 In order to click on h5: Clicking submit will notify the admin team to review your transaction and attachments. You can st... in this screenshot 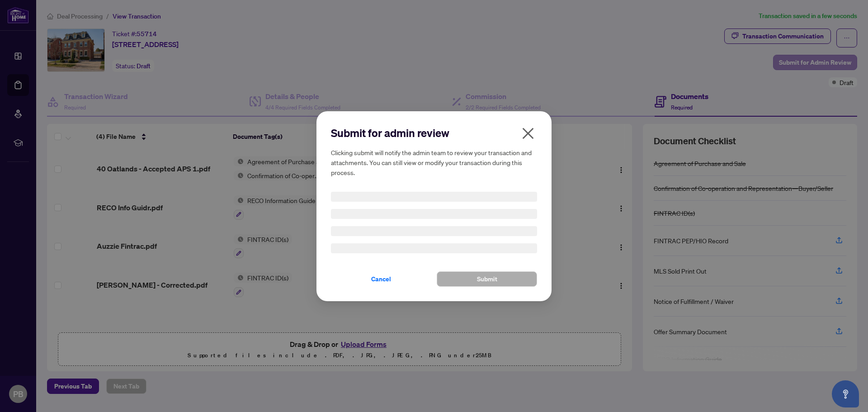, I will do `click(434, 162)`.